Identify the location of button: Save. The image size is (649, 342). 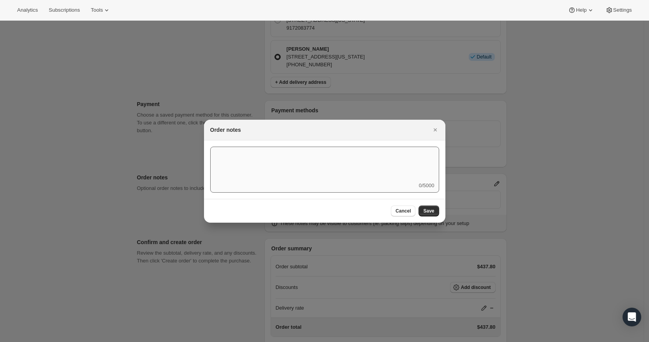
(429, 211).